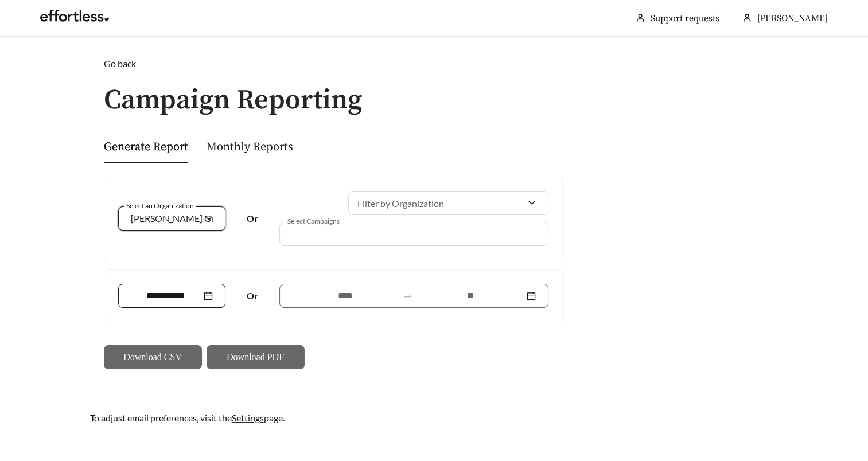 The width and height of the screenshot is (868, 461). Describe the element at coordinates (248, 417) in the screenshot. I see `a: Settings` at that location.